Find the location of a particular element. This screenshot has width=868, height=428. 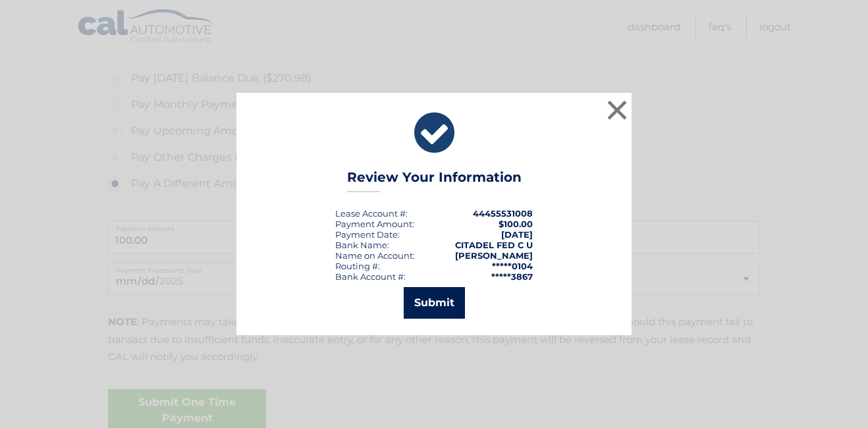

div: Name on Account: is located at coordinates (375, 255).